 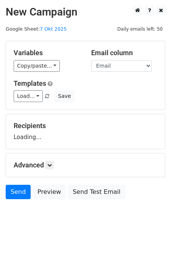 What do you see at coordinates (85, 12) in the screenshot?
I see `h2: New Campaign` at bounding box center [85, 12].